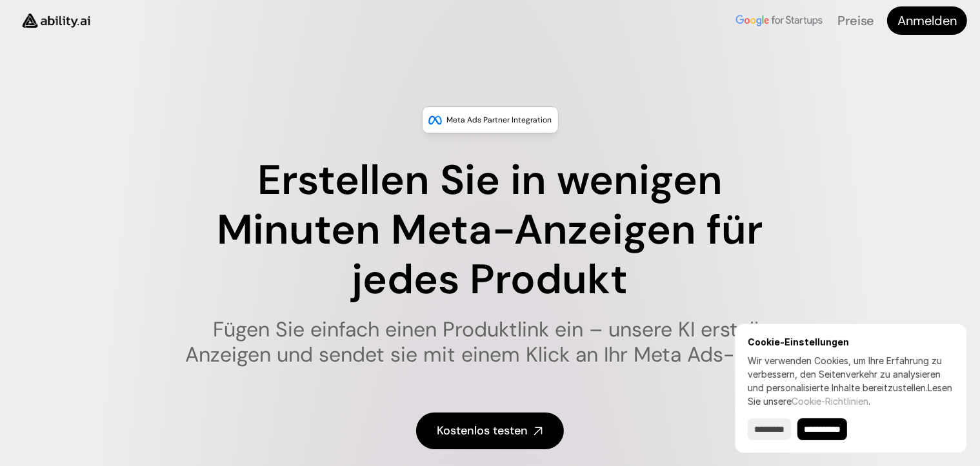 The height and width of the screenshot is (466, 980). What do you see at coordinates (844, 374) in the screenshot?
I see `font: Wir verwenden Cookies, um Ihre Erfahrung zu verbessern, den Seitenverkehr zu analysieren und pers...` at bounding box center [844, 374].